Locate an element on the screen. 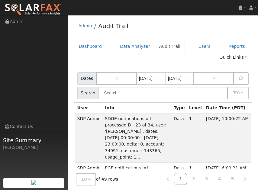 This screenshot has width=258, height=190. a: Data Analyzer is located at coordinates (135, 46).